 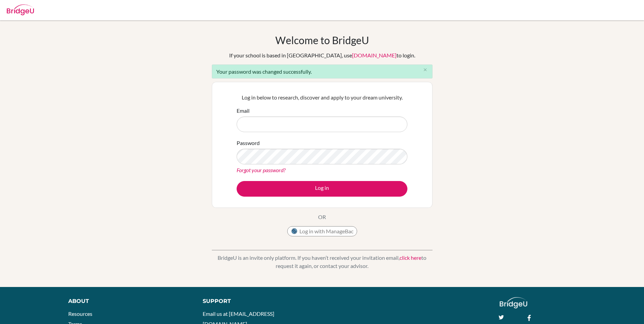 I want to click on p: Log in below to research, discover and apply to your dream university., so click(x=322, y=97).